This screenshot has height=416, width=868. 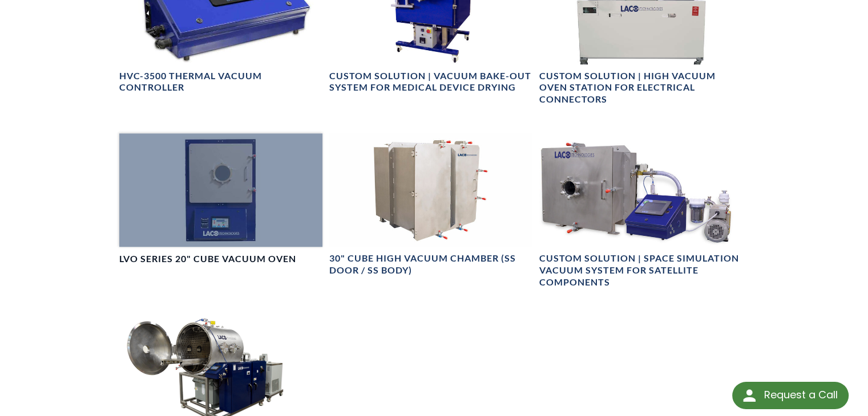 What do you see at coordinates (431, 205) in the screenshot?
I see `a: LVC303030-3322-CH SS Vacuum Chamber left side angle view30" Cube High Vacuum Chamber (SS Door / S...` at bounding box center [431, 205].